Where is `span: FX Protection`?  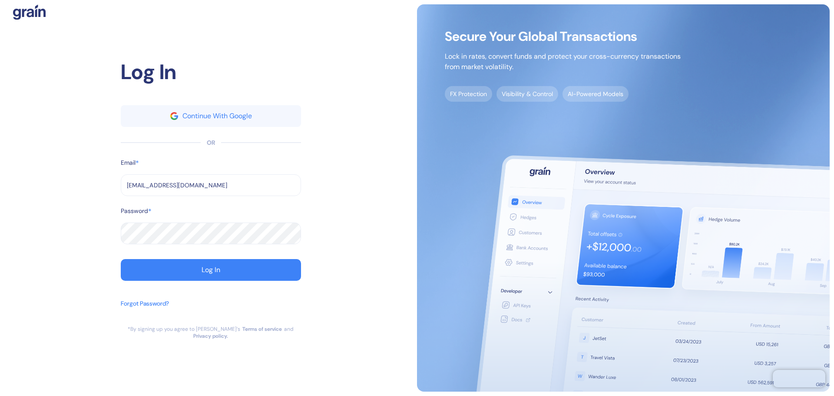 span: FX Protection is located at coordinates (468, 94).